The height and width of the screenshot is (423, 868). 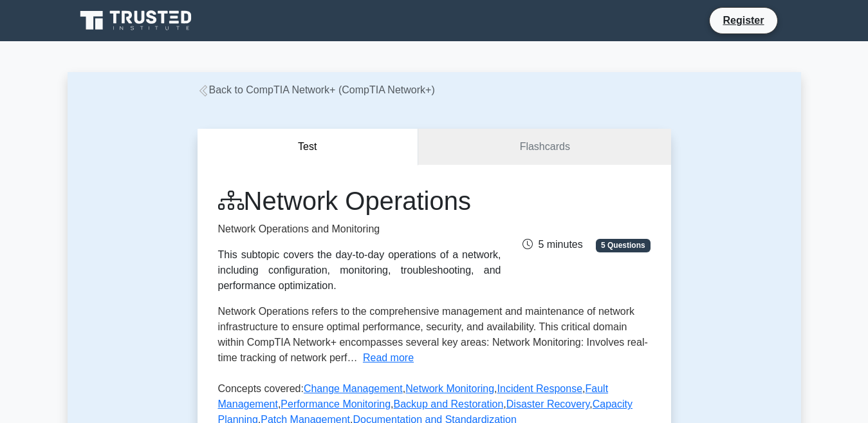 What do you see at coordinates (335, 404) in the screenshot?
I see `a: Performance Monitoring` at bounding box center [335, 404].